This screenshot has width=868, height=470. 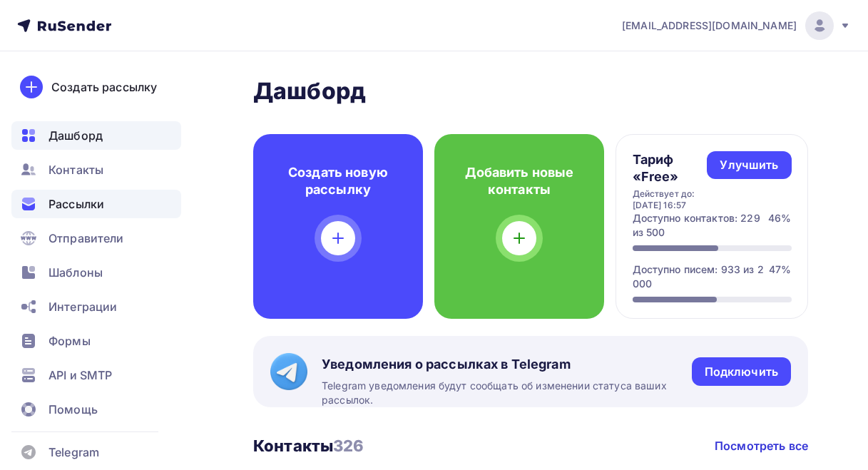 What do you see at coordinates (76, 169) in the screenshot?
I see `span: Контакты` at bounding box center [76, 169].